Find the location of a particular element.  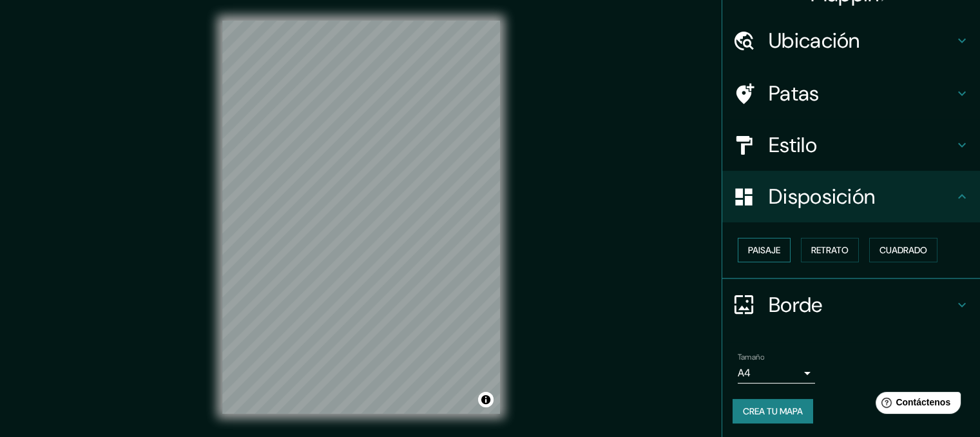

font: Cuadrado is located at coordinates (903, 250).